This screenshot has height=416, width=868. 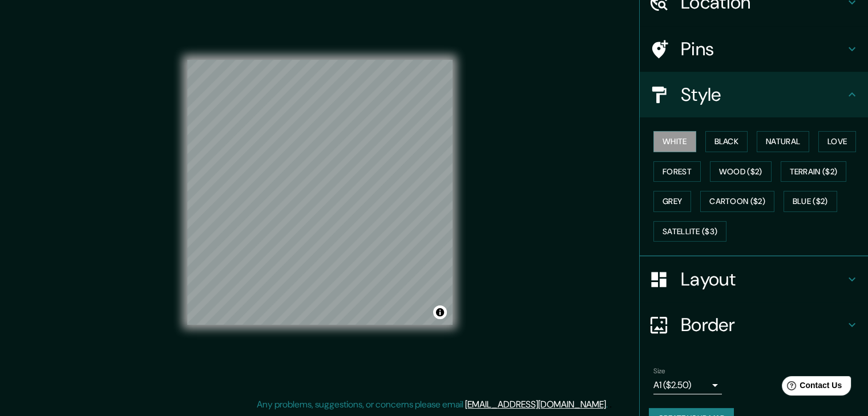 What do you see at coordinates (755, 49) in the screenshot?
I see `div: Pins` at bounding box center [755, 49].